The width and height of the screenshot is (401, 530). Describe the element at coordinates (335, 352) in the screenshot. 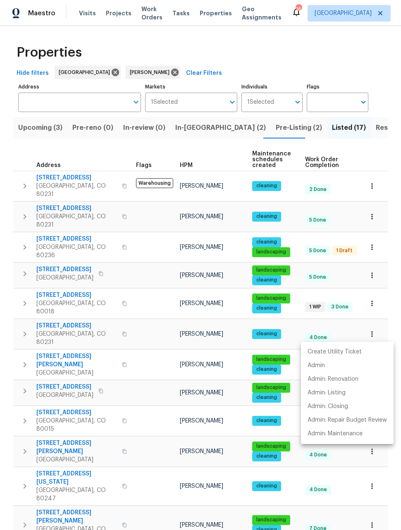

I see `p: Create Utility Ticket` at that location.